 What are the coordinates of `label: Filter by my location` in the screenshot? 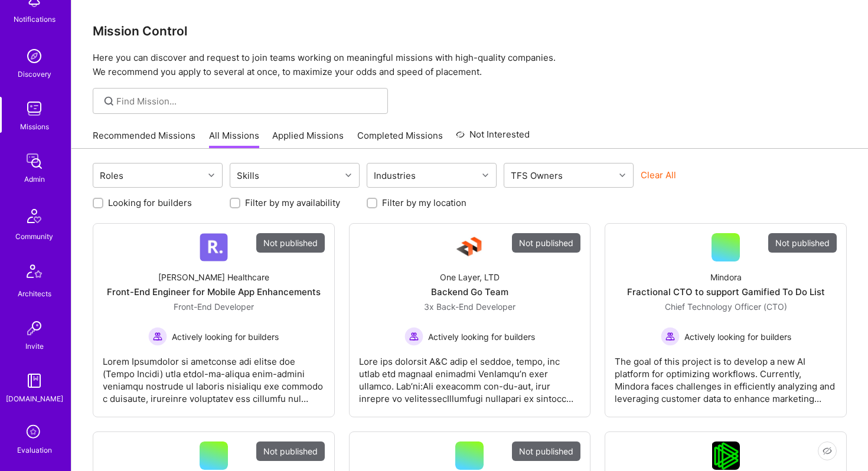 It's located at (424, 202).